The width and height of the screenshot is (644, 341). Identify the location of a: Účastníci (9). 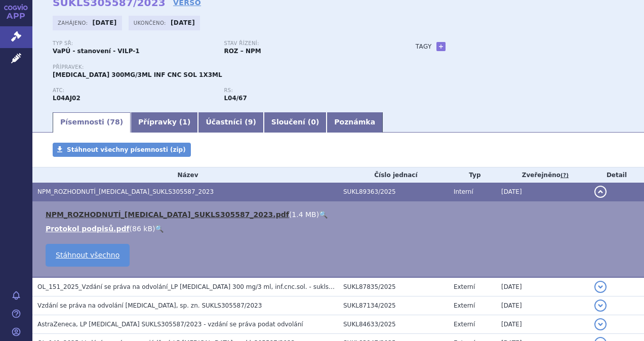
(230, 123).